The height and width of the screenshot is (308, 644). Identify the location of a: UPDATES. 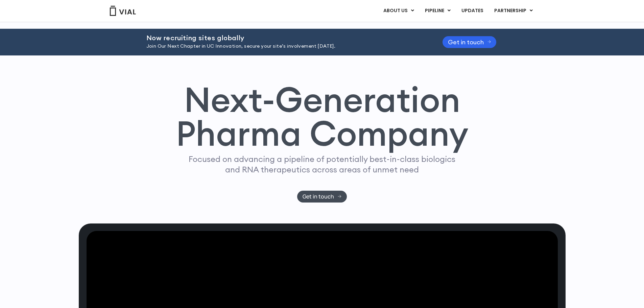
(472, 10).